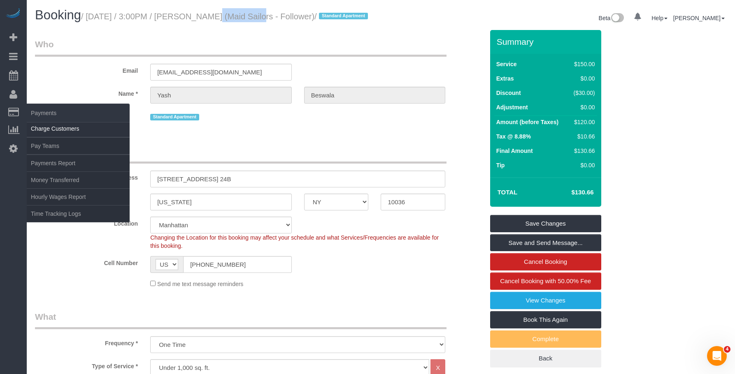 Image resolution: width=735 pixels, height=374 pixels. I want to click on label: Extras, so click(505, 79).